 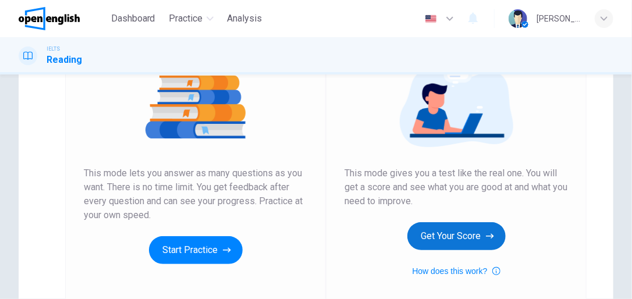 I want to click on span: This mode gives you a test like the real one. You will get a score and see what you are good at a..., so click(x=456, y=187).